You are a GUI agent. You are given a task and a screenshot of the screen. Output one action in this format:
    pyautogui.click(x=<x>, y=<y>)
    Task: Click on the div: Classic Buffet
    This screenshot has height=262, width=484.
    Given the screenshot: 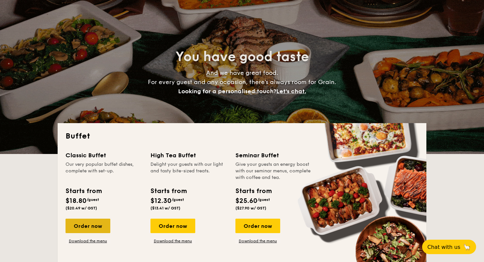 What is the action you would take?
    pyautogui.click(x=104, y=156)
    